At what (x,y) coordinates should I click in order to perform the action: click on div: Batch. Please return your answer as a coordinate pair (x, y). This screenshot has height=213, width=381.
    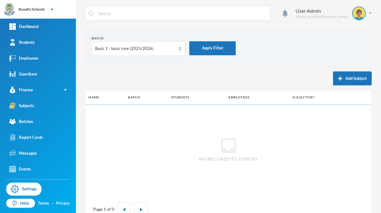
    Looking at the image, I should click on (138, 38).